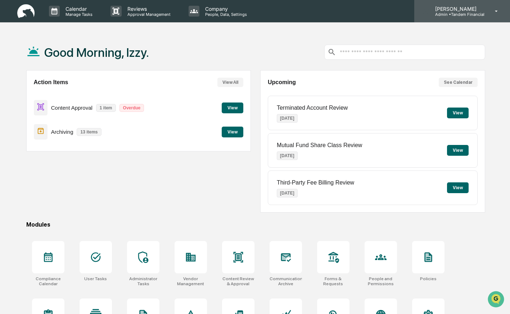  What do you see at coordinates (27, 94) in the screenshot?
I see `a: 🖐️Preclearance` at bounding box center [27, 94].